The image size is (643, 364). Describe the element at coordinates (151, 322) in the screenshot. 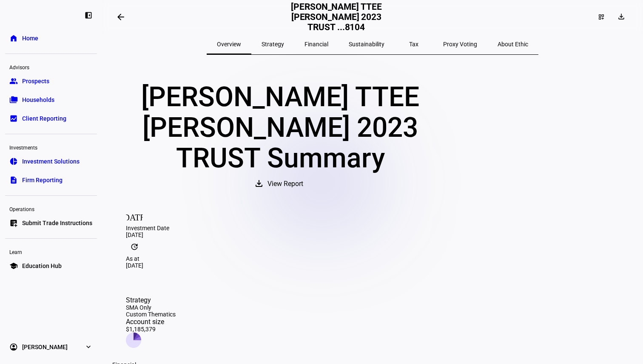

I see `div: Account size` at that location.